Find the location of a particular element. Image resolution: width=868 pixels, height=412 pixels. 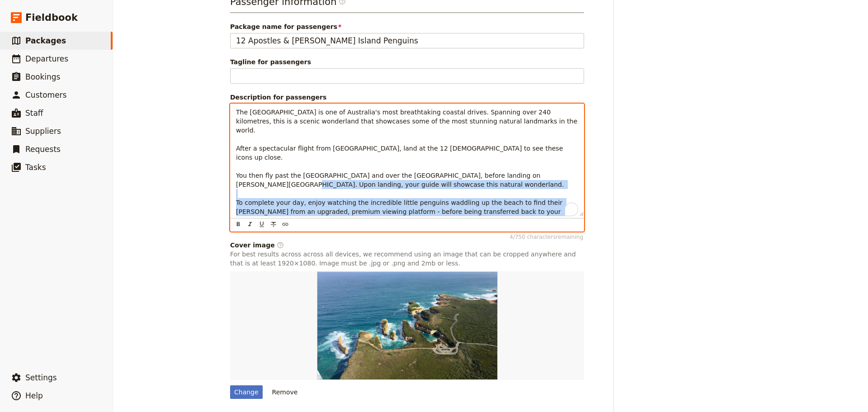

span: Package name for passengers is located at coordinates (406, 26).